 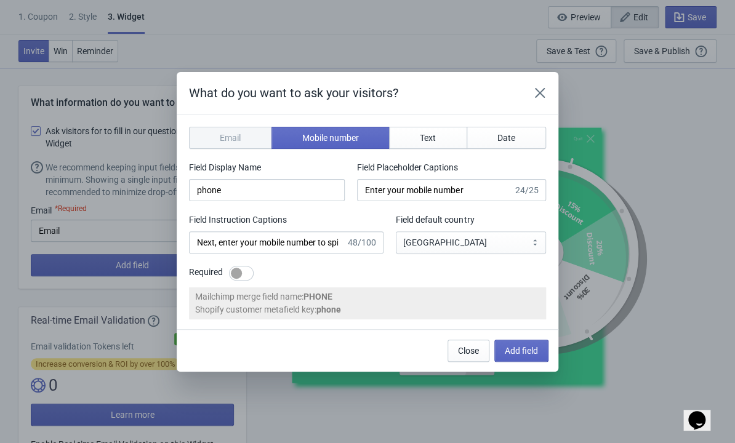 What do you see at coordinates (329, 309) in the screenshot?
I see `b: phone` at bounding box center [329, 309].